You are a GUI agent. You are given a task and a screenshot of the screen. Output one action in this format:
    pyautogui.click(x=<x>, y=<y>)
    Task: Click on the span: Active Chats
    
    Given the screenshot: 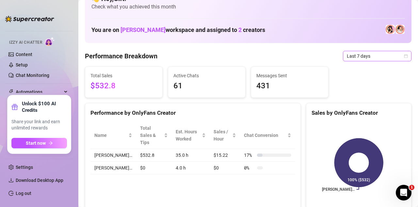 What is the action you would take?
    pyautogui.click(x=207, y=76)
    